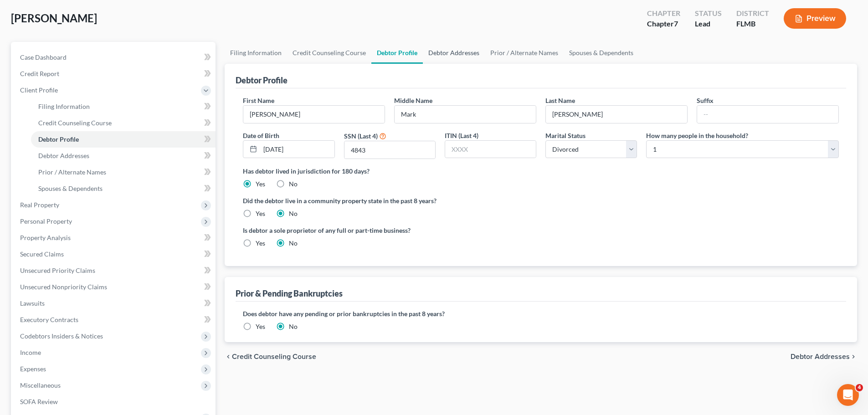 Image resolution: width=868 pixels, height=415 pixels. What do you see at coordinates (33, 369) in the screenshot?
I see `span: Expenses` at bounding box center [33, 369].